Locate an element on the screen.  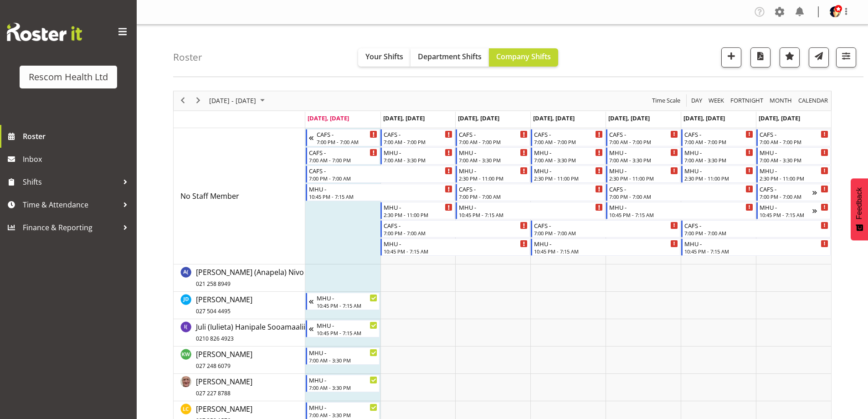
span: Finance & Reporting is located at coordinates (71, 227).